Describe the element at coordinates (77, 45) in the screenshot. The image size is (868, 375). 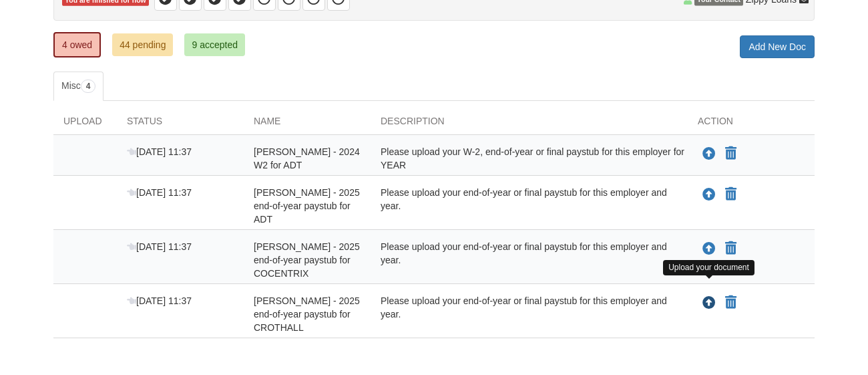
I see `a: 4 owed` at that location.